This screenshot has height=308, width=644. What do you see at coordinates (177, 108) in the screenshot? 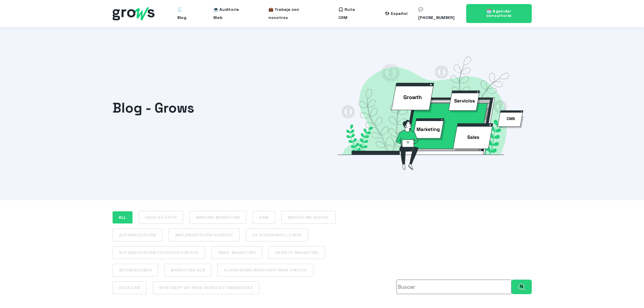
I see `h1: Blog - Grows` at bounding box center [177, 108].